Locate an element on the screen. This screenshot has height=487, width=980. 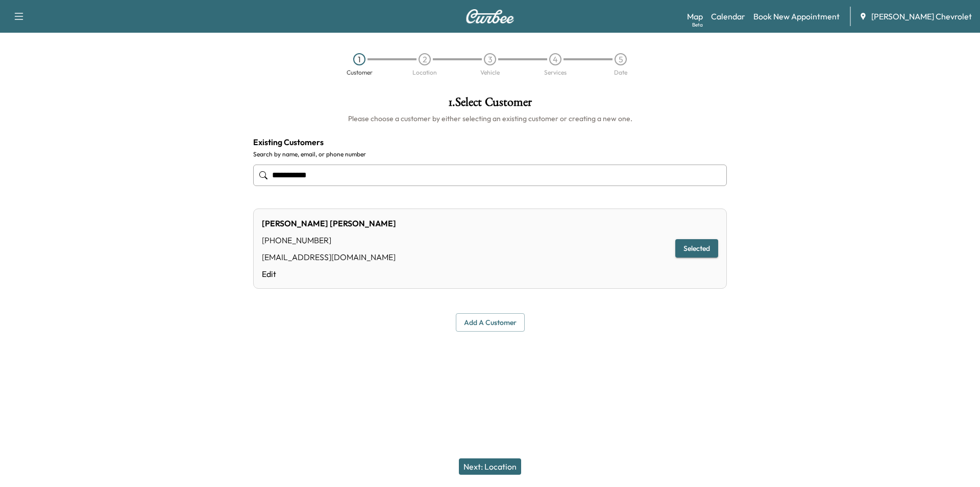
h6: Please choose a customer by either selecting an existing customer or creating a new one. is located at coordinates (490, 118).